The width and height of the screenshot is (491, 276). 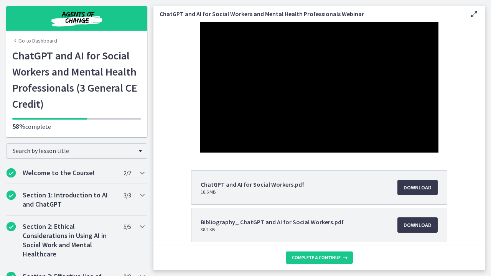 What do you see at coordinates (252, 185) in the screenshot?
I see `span: ChatGPT and AI for Social Workers.pdf` at bounding box center [252, 185].